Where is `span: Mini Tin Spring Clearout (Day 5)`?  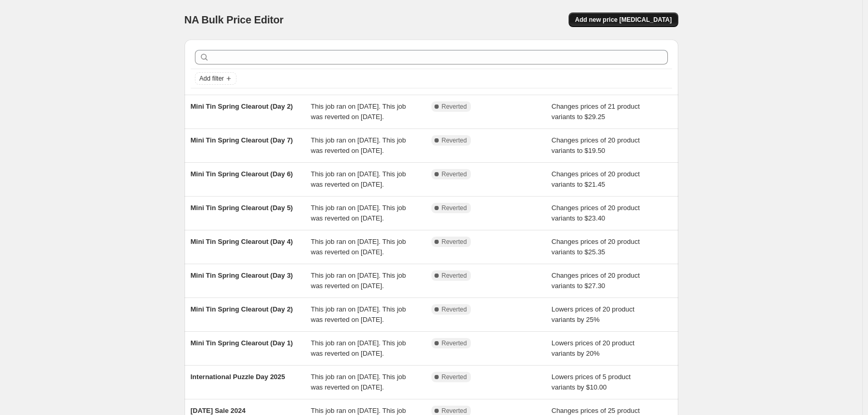 span: Mini Tin Spring Clearout (Day 5) is located at coordinates (242, 208).